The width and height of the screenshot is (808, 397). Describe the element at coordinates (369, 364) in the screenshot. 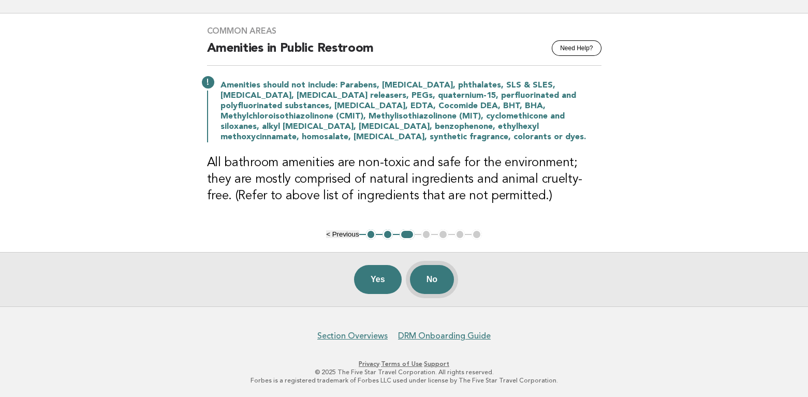

I see `a: Privacy` at that location.